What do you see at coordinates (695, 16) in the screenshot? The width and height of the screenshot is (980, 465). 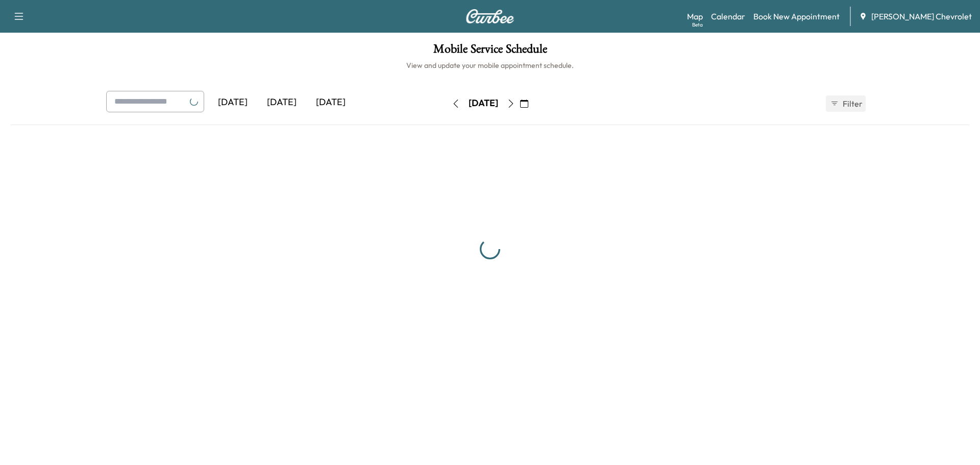 I see `a: MapBeta` at bounding box center [695, 16].